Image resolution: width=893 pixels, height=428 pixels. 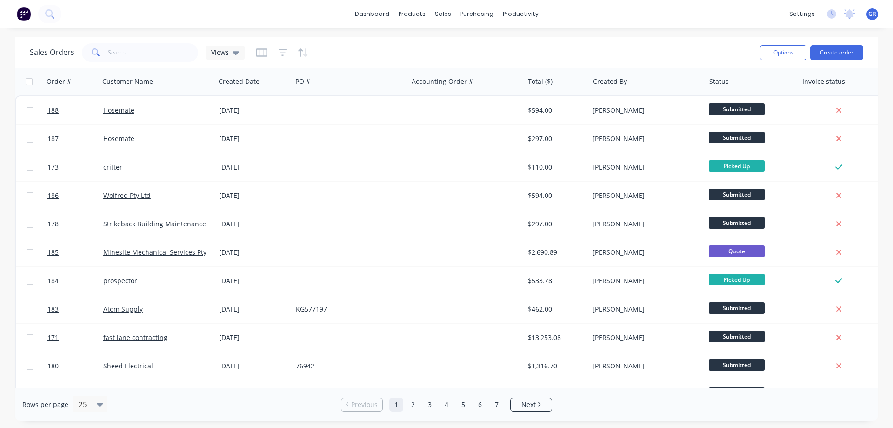 What do you see at coordinates (540, 81) in the screenshot?
I see `div: Total ($)` at bounding box center [540, 81].